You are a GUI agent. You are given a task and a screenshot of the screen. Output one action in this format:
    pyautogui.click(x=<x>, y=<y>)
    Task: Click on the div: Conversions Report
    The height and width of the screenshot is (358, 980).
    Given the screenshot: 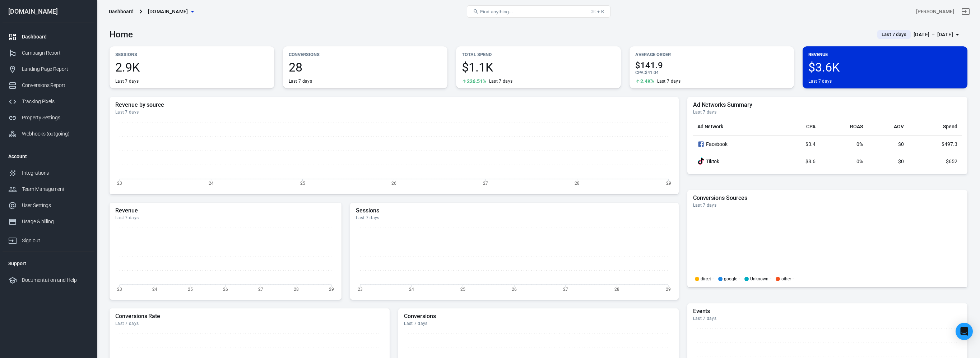 What is the action you would take?
    pyautogui.click(x=55, y=85)
    